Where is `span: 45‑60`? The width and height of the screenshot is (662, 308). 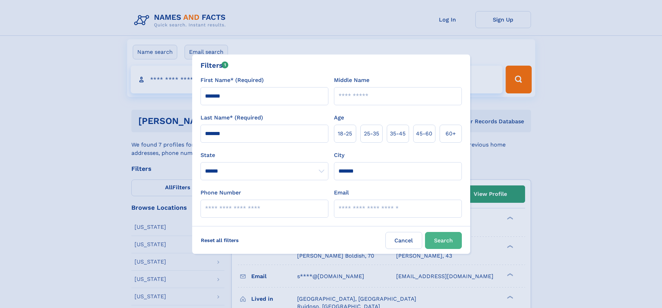 span: 45‑60 is located at coordinates (424, 134).